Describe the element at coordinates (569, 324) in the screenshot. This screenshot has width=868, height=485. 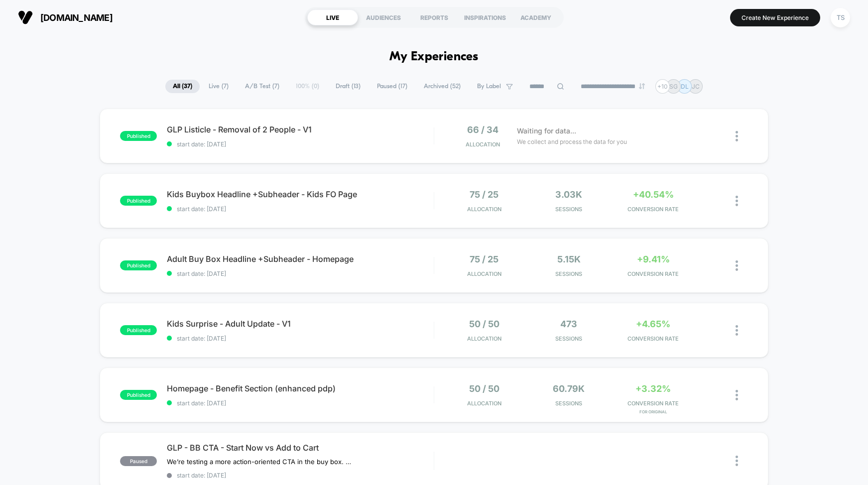
I see `span: 473` at that location.